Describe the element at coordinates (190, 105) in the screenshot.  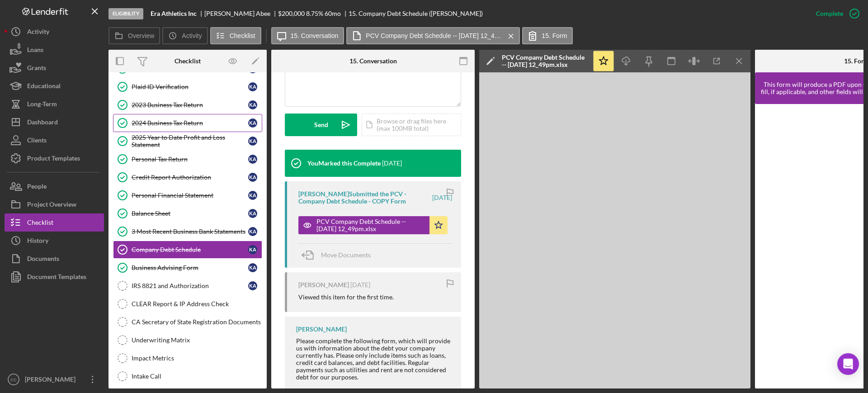
I see `div: 2023 Business Tax Return` at that location.